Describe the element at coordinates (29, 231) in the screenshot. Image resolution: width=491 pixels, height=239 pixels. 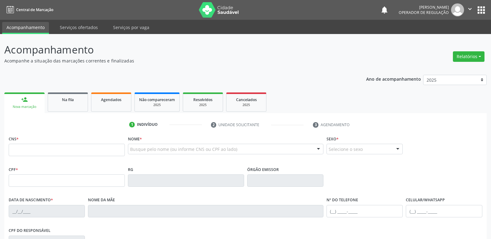
I see `label: CPF do responsável` at that location.